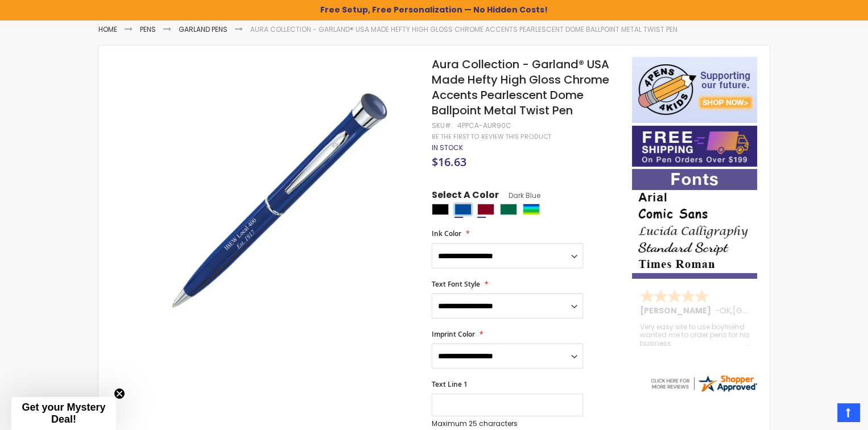 The width and height of the screenshot is (868, 430). Describe the element at coordinates (456, 284) in the screenshot. I see `span: Text Font Style` at that location.